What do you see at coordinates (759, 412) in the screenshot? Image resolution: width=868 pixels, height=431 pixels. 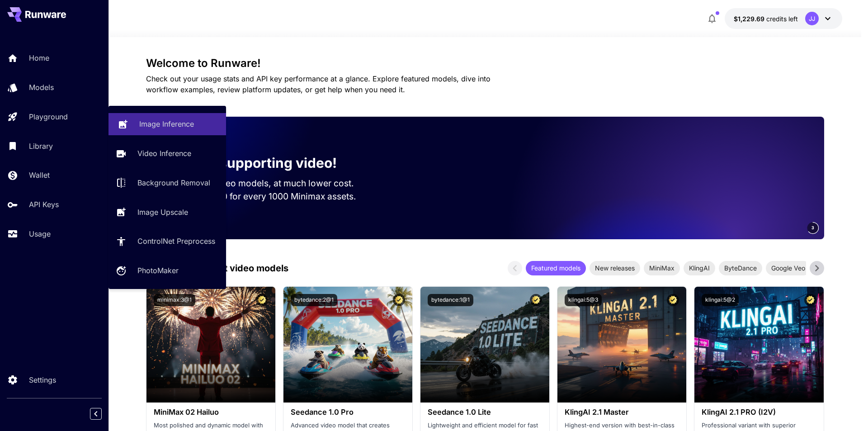 I see `h3: KlingAI 2.1 PRO (I2V)` at bounding box center [759, 412].